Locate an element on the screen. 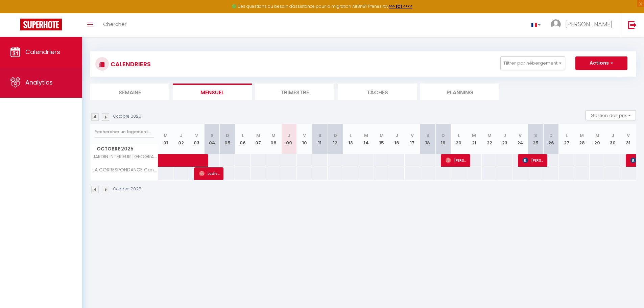 This screenshot has height=308, width=644. li: Mensuel is located at coordinates (212, 91).